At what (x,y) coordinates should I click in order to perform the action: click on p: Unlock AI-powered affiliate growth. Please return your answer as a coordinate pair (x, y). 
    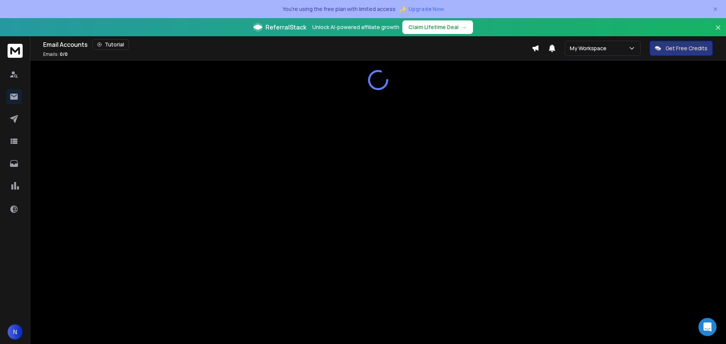
    Looking at the image, I should click on (356, 27).